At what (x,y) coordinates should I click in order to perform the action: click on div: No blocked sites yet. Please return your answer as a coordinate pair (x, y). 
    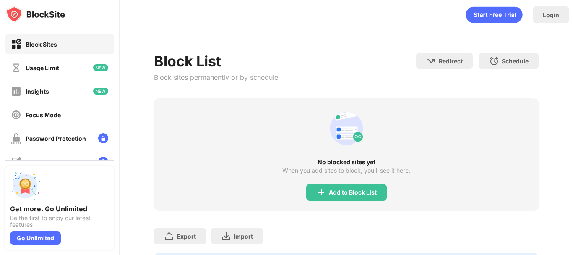
    Looking at the image, I should click on (346, 162).